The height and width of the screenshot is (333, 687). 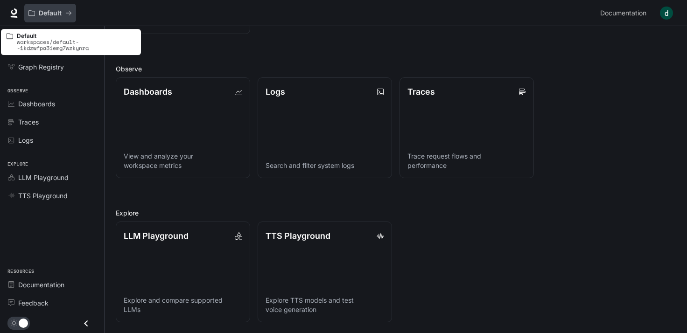 I want to click on h2: Explore, so click(x=396, y=213).